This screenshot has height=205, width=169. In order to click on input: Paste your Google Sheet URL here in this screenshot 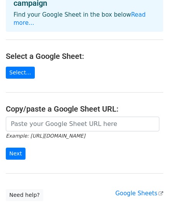, I will do `click(82, 124)`.